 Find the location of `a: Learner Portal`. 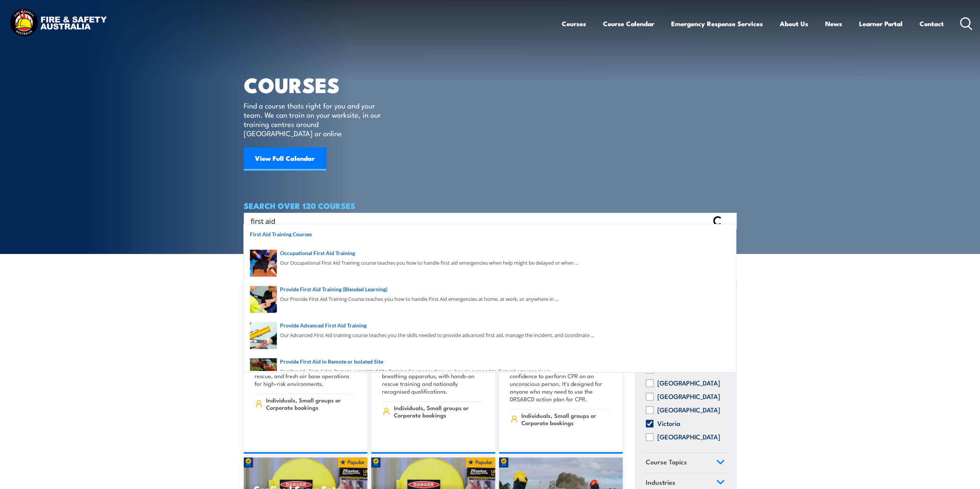

a: Learner Portal is located at coordinates (880, 23).